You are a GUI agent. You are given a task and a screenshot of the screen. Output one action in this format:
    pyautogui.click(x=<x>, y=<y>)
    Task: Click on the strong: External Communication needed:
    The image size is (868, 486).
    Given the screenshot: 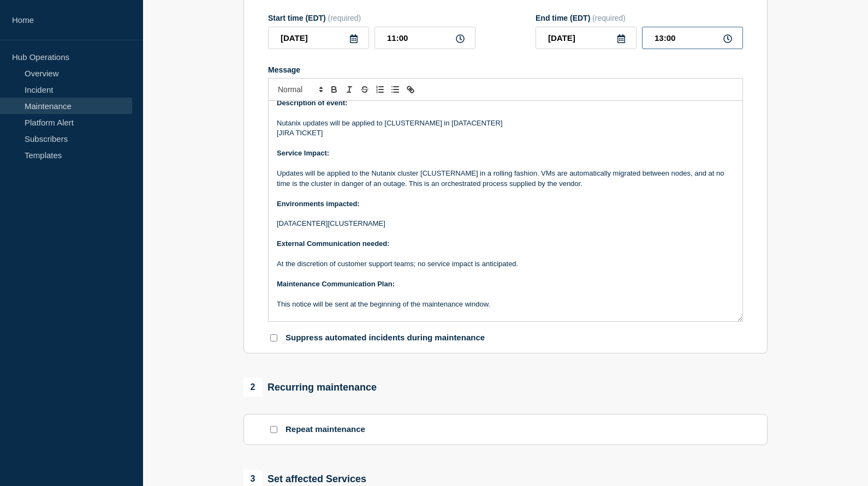 What is the action you would take?
    pyautogui.click(x=333, y=244)
    